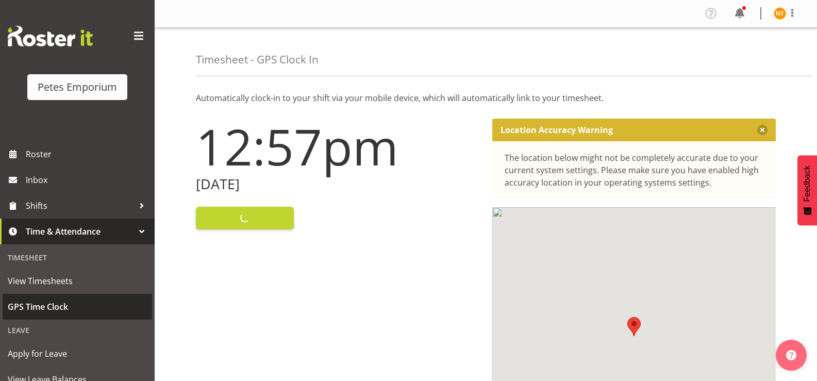 The image size is (817, 381). I want to click on img: nicole-thomson8388.jpg, so click(780, 13).